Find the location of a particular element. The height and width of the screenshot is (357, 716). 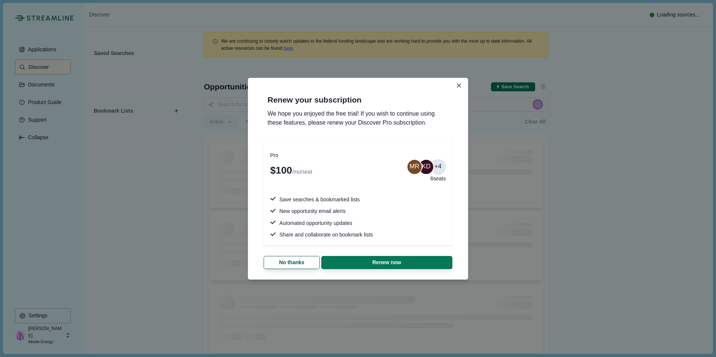

div: Kristin Dupre is located at coordinates (426, 167).